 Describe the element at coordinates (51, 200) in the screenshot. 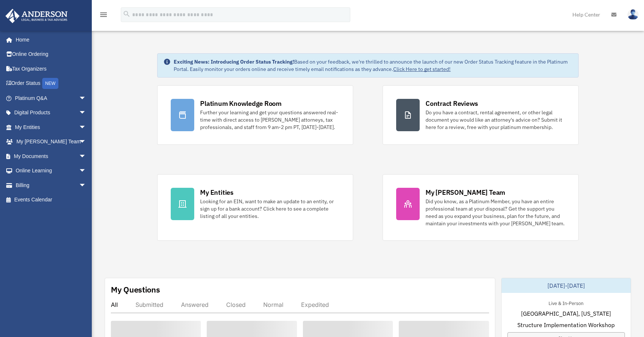

I see `a: Events Calendar` at that location.